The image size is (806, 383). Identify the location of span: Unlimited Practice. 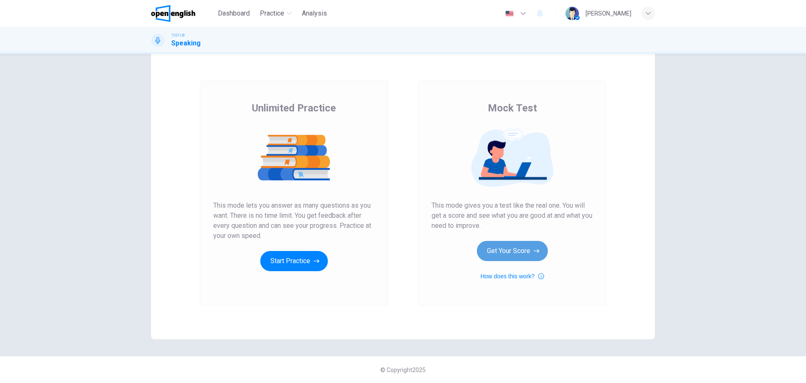
(294, 108).